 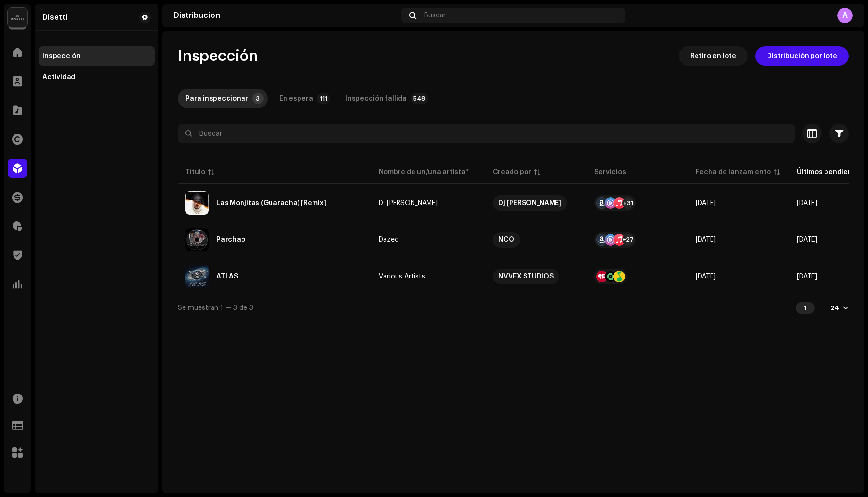 I want to click on span: Buscar, so click(x=434, y=16).